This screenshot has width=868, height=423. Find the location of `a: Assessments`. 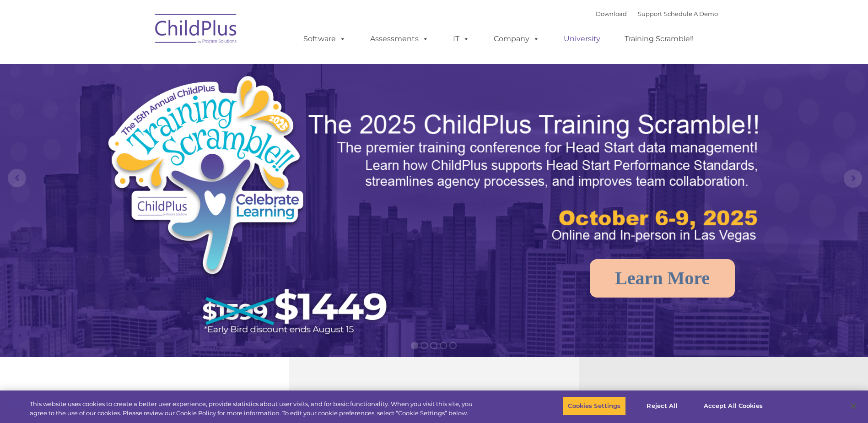

a: Assessments is located at coordinates (399, 39).